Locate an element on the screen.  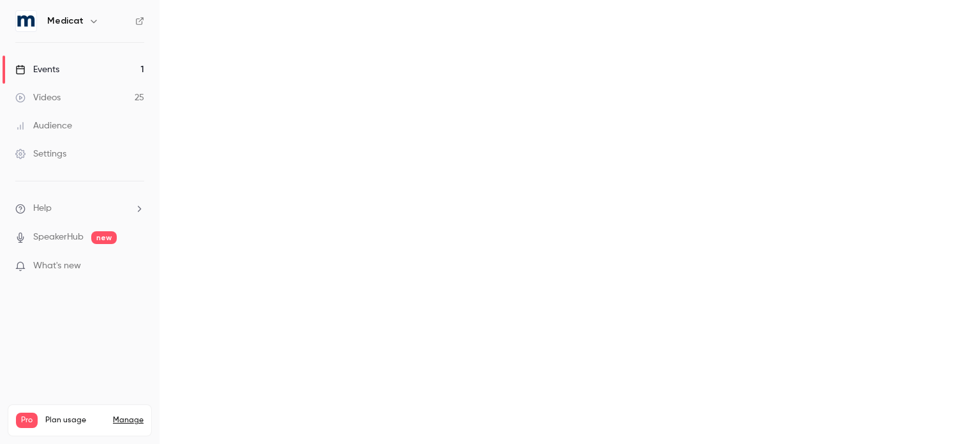
div: Videos is located at coordinates (38, 98).